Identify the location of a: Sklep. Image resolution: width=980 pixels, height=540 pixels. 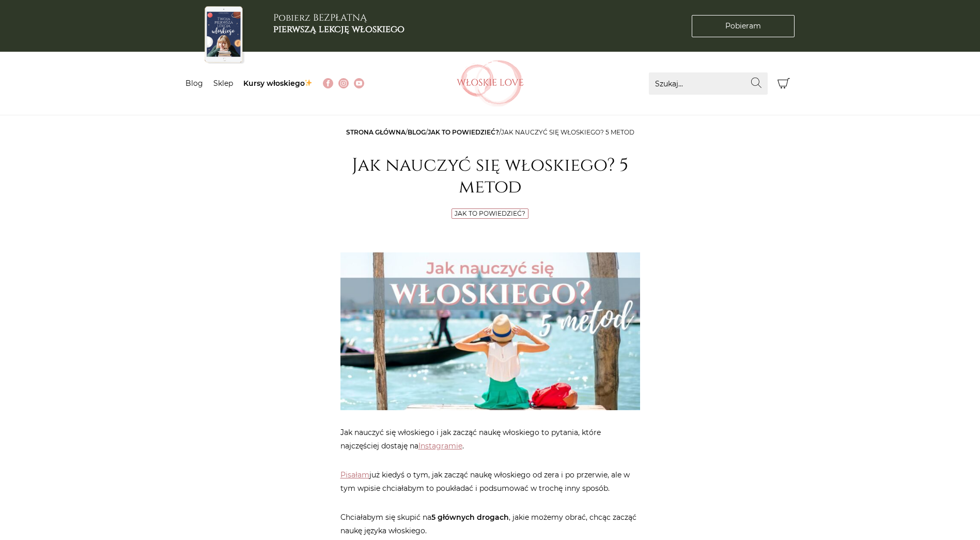
(223, 83).